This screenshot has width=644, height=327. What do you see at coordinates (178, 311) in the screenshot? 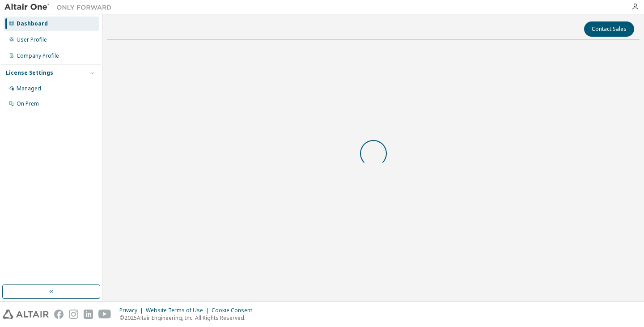
I see `div: Website Terms of Use` at bounding box center [178, 311].